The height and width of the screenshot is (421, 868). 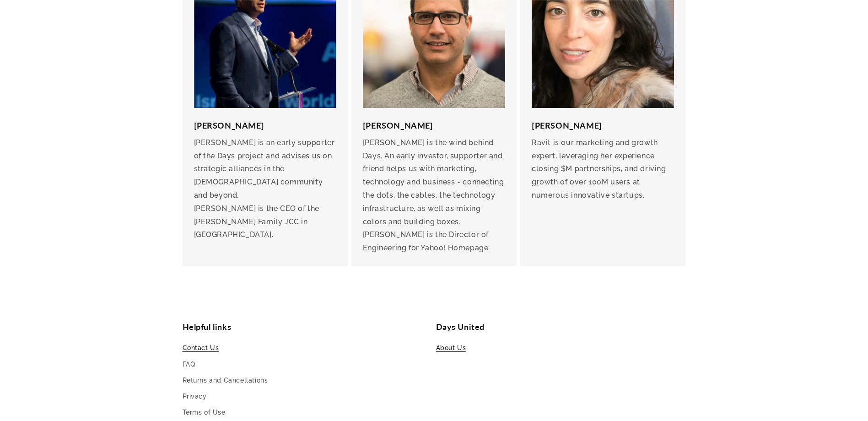 I want to click on h2: Days United, so click(x=561, y=327).